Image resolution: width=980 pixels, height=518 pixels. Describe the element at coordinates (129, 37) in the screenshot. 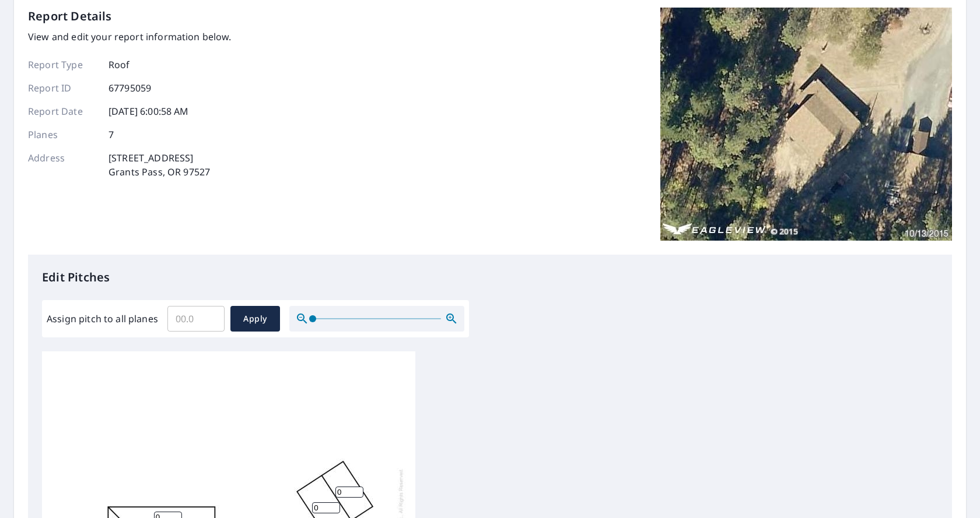

I see `p: View and edit your report information below.` at that location.